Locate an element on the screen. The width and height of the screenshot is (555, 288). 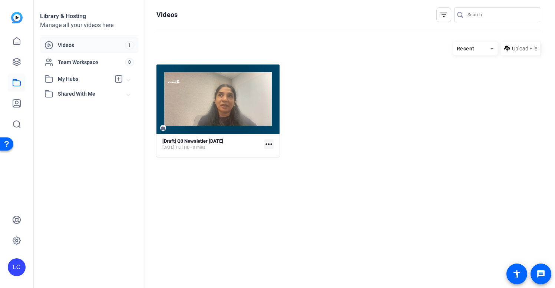
span: Recent is located at coordinates (466, 49).